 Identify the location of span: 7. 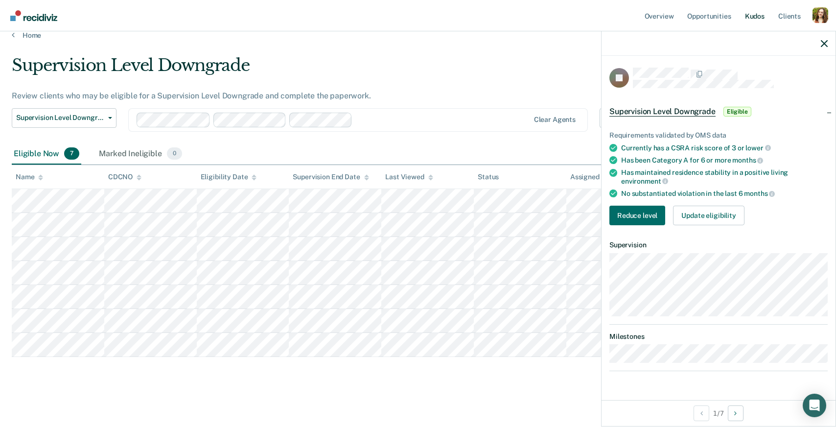
(71, 154).